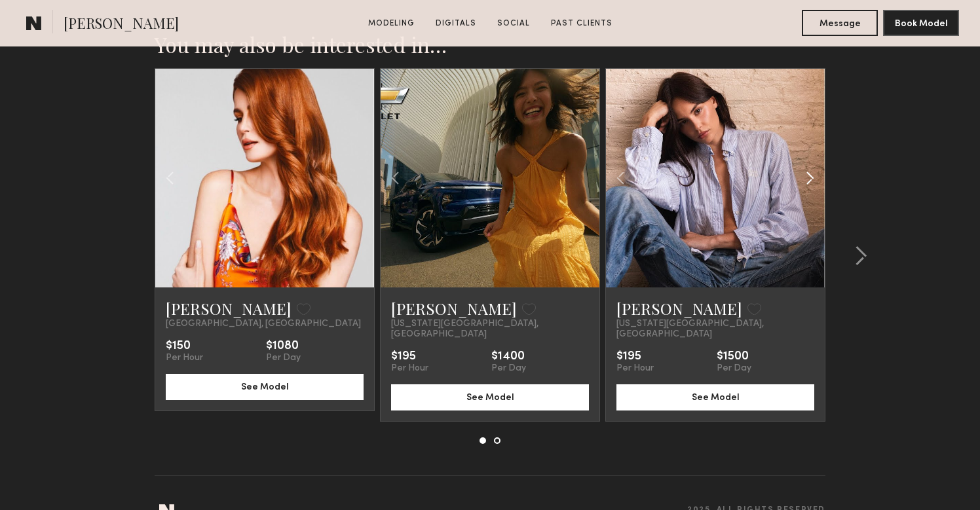  What do you see at coordinates (921, 22) in the screenshot?
I see `a: Book Model` at bounding box center [921, 22].